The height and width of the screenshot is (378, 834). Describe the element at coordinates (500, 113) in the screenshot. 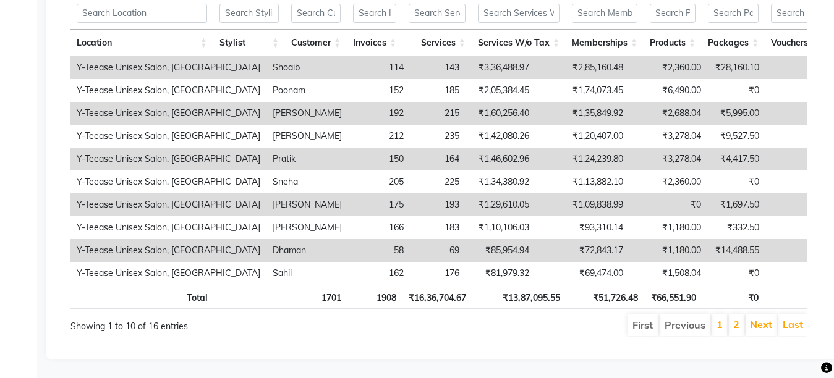

I see `td: ₹1,60,256.40` at that location.